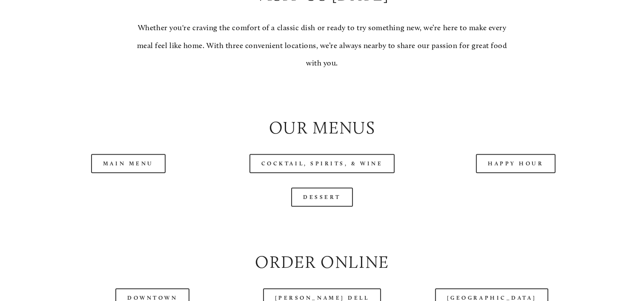 The height and width of the screenshot is (301, 644). I want to click on h2: Order Online, so click(322, 262).